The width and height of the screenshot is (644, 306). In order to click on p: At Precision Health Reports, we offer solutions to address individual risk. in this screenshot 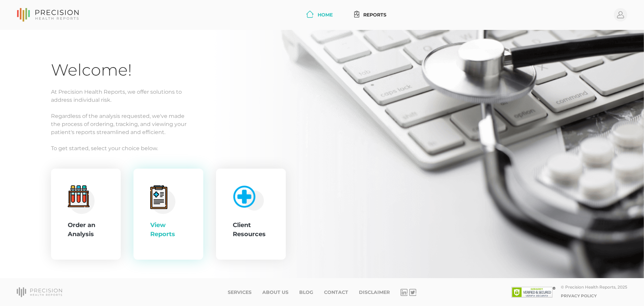, I will do `click(322, 96)`.